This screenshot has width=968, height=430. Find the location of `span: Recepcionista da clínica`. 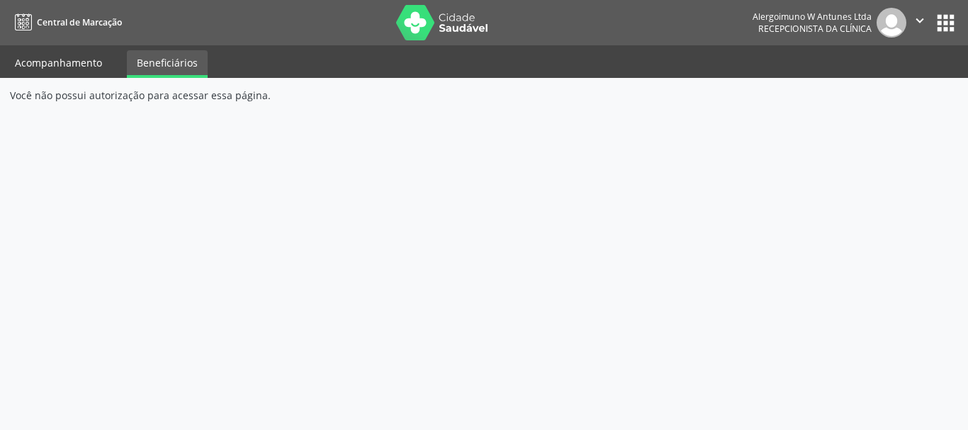

span: Recepcionista da clínica is located at coordinates (815, 28).